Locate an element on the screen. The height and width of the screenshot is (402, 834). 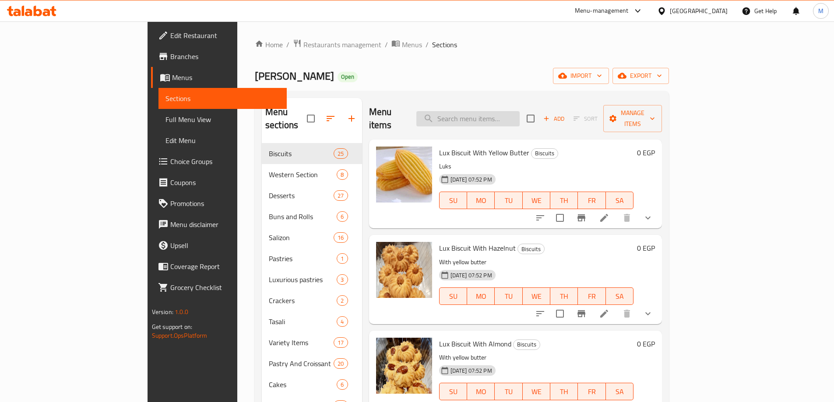
span: Crackers is located at coordinates (303, 301).